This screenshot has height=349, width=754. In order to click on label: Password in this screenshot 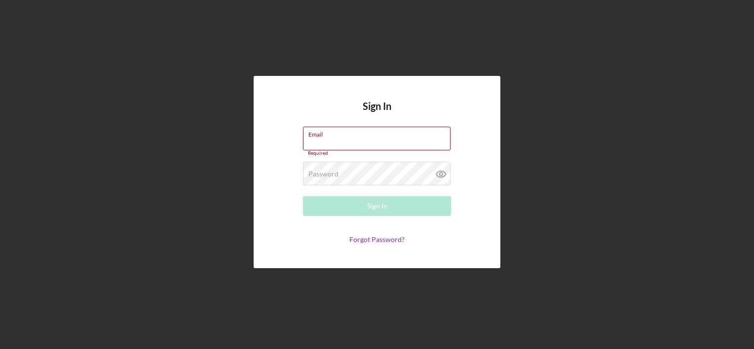, I will do `click(323, 174)`.